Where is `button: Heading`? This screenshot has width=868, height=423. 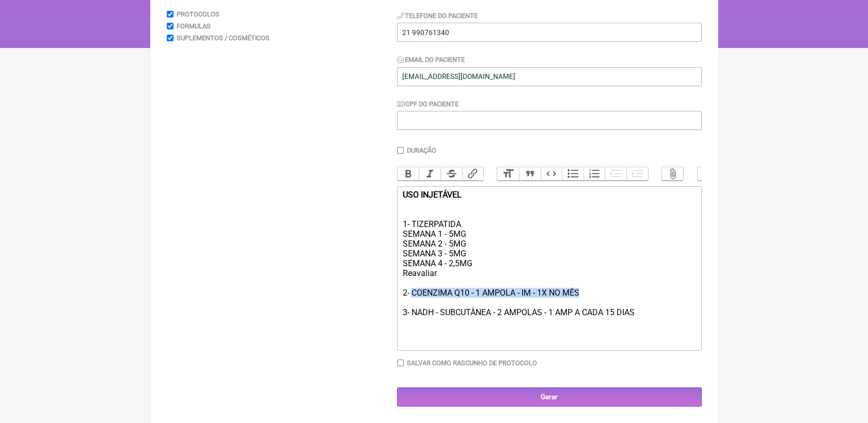
button: Heading is located at coordinates (508, 174).